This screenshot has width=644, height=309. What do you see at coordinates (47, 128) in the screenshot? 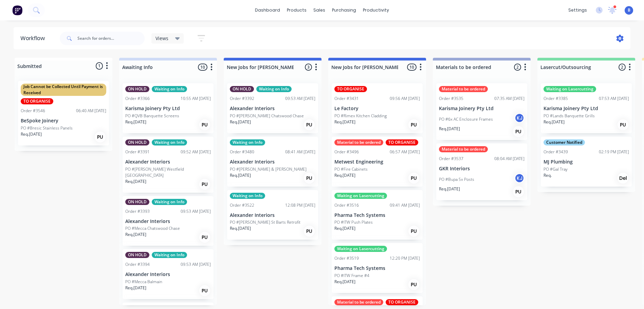
I see `p: PO #Bresic Stainless Panels` at bounding box center [47, 128].